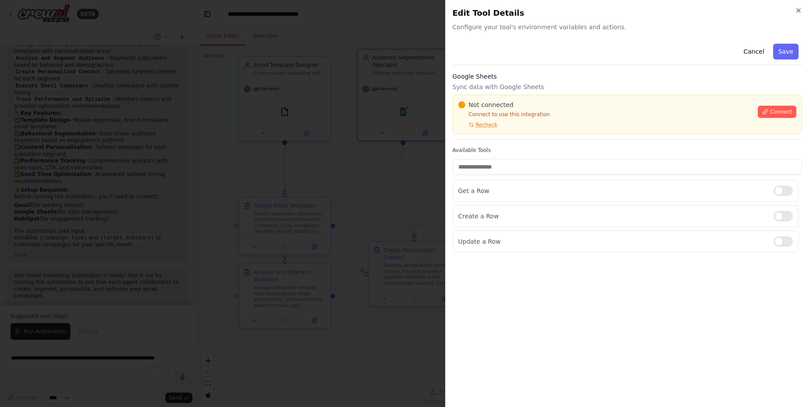  Describe the element at coordinates (612, 216) in the screenshot. I see `p: Create a Row` at that location.